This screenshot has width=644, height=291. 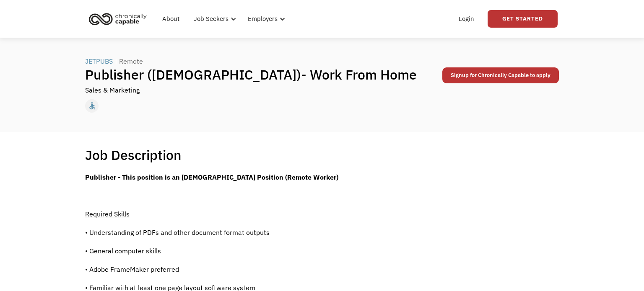 I want to click on div: JETPUBS, so click(x=99, y=61).